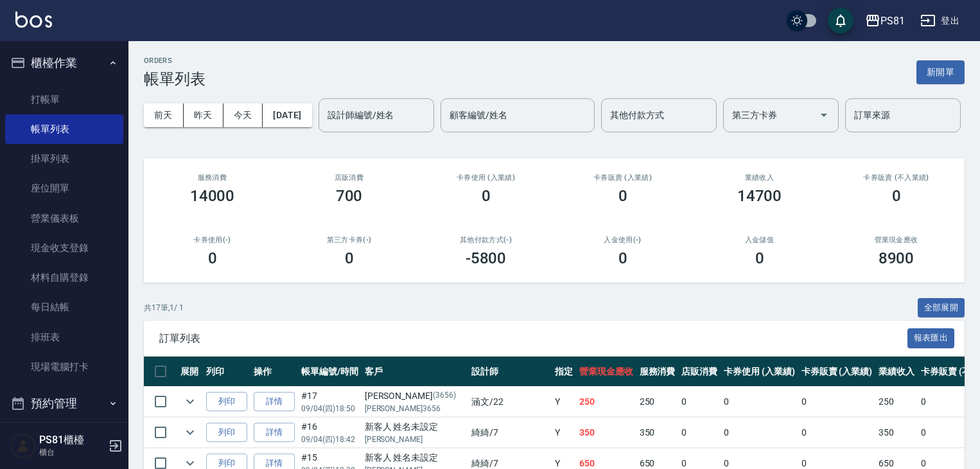 The height and width of the screenshot is (469, 980). Describe the element at coordinates (824, 115) in the screenshot. I see `button: Open` at that location.